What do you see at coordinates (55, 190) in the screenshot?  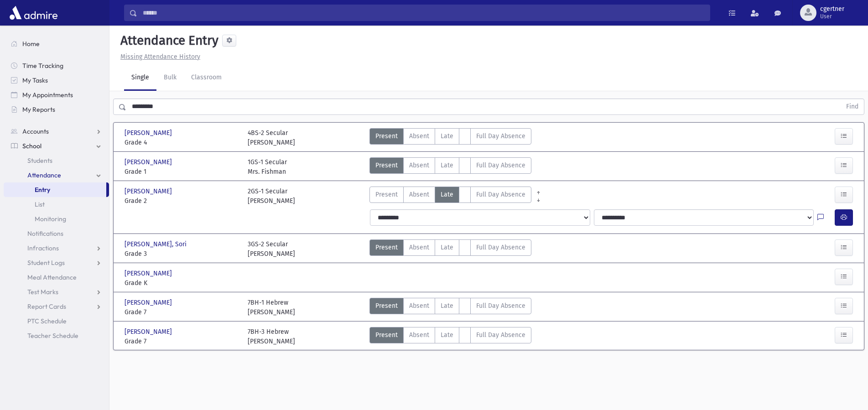 I see `a: Entry` at bounding box center [55, 190].